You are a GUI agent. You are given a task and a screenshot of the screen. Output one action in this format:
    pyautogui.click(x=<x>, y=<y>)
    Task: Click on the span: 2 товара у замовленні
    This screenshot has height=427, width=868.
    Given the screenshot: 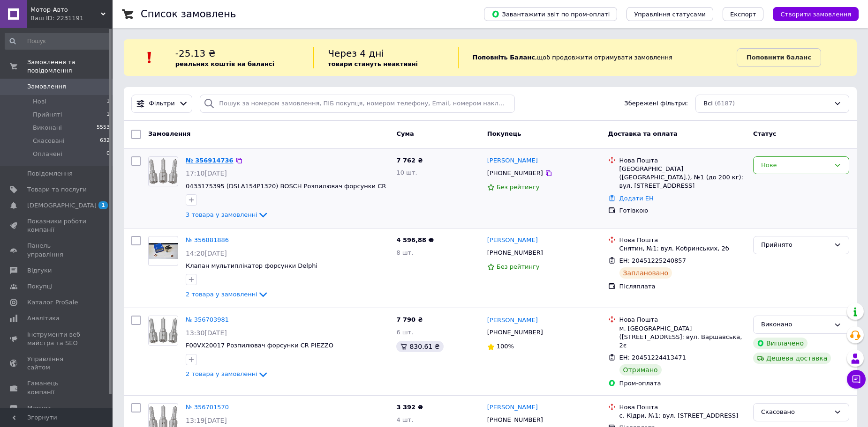 What is the action you would take?
    pyautogui.click(x=221, y=294)
    